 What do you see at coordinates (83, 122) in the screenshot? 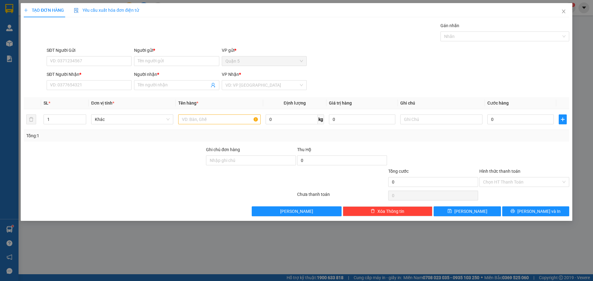
I see `span: down` at bounding box center [83, 122].